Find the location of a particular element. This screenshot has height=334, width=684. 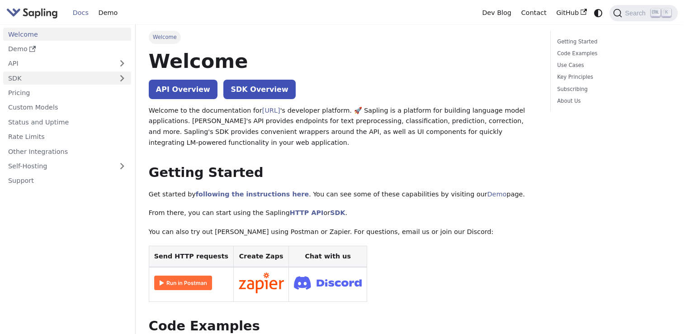

img: Join Discord is located at coordinates (328, 282).